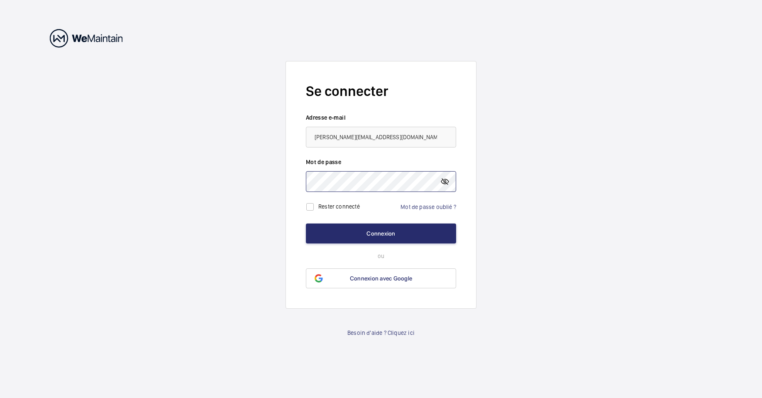 This screenshot has height=398, width=762. What do you see at coordinates (381, 162) in the screenshot?
I see `label: Mot de passe` at bounding box center [381, 162].